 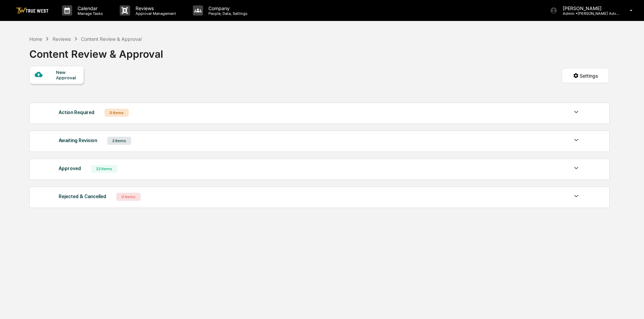 I want to click on p: Company, so click(x=227, y=8).